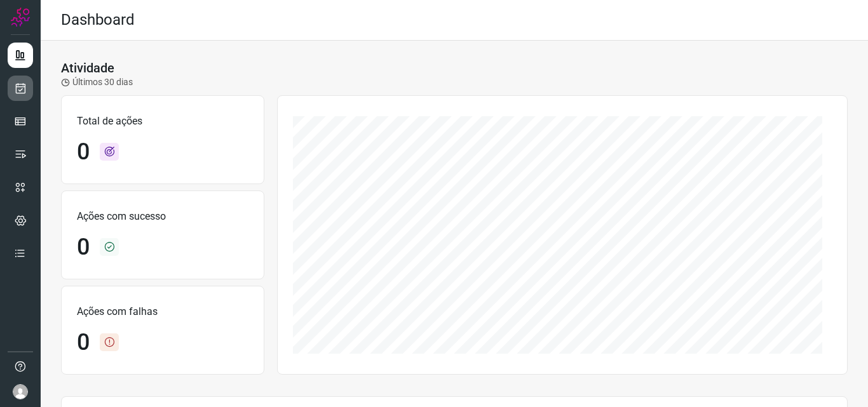  What do you see at coordinates (20, 17) in the screenshot?
I see `img: Logo` at bounding box center [20, 17].